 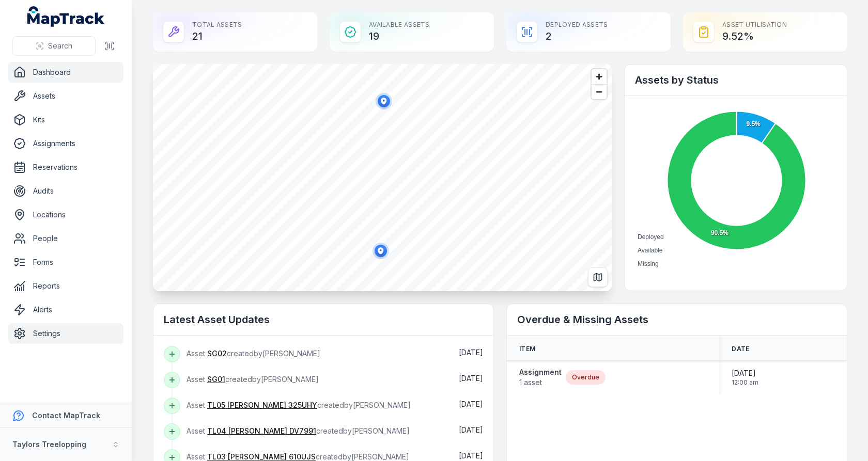 What do you see at coordinates (471, 404) in the screenshot?
I see `time: 14/05/2025, 2:47:47 pm` at bounding box center [471, 404].